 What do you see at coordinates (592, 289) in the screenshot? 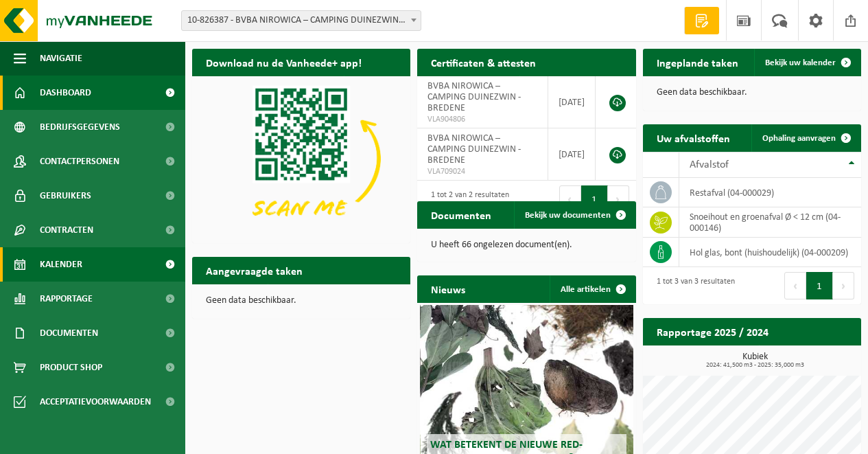
I see `a: Alle artikelen` at bounding box center [592, 289].